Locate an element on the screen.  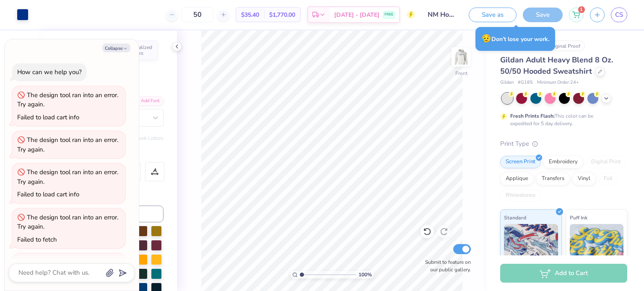
button: Collapse is located at coordinates (117, 48).